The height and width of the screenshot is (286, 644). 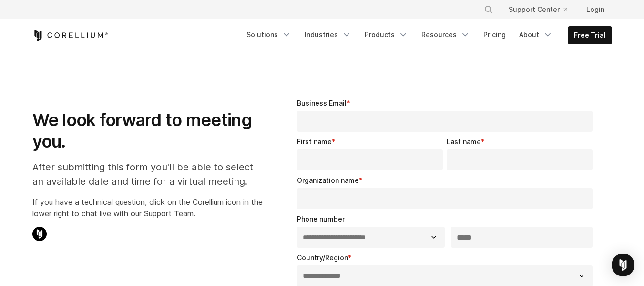 What do you see at coordinates (535, 35) in the screenshot?
I see `a: About` at bounding box center [535, 35].